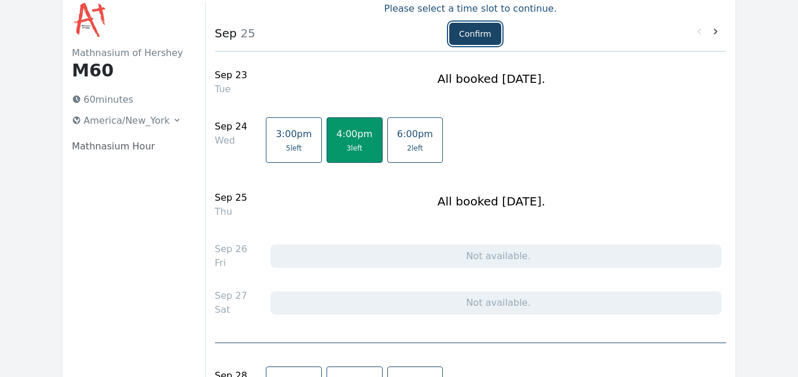 This screenshot has width=798, height=377. What do you see at coordinates (231, 250) in the screenshot?
I see `div: Sep 26` at bounding box center [231, 250].